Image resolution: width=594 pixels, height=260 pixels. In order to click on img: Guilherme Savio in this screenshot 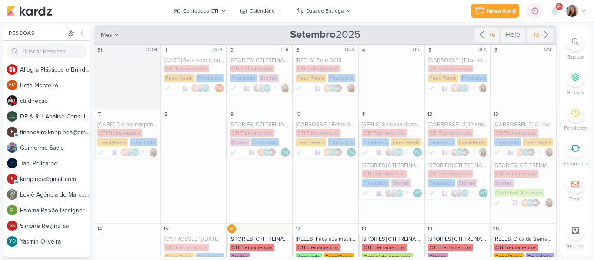, I will do `click(394, 193)`.